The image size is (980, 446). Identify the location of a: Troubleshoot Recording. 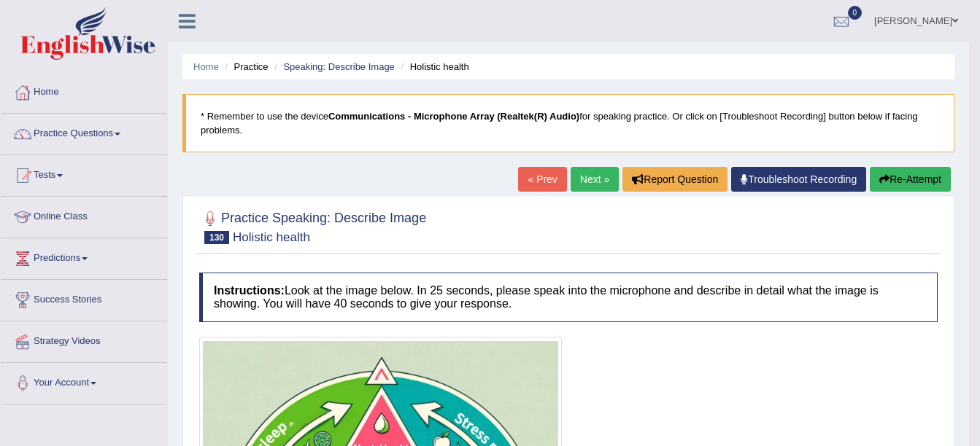
(798, 180).